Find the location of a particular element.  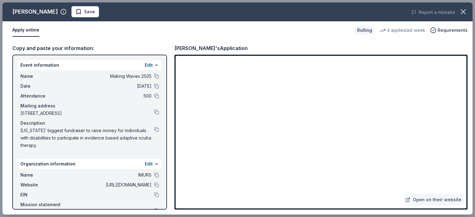

span: 500 is located at coordinates (107, 96).